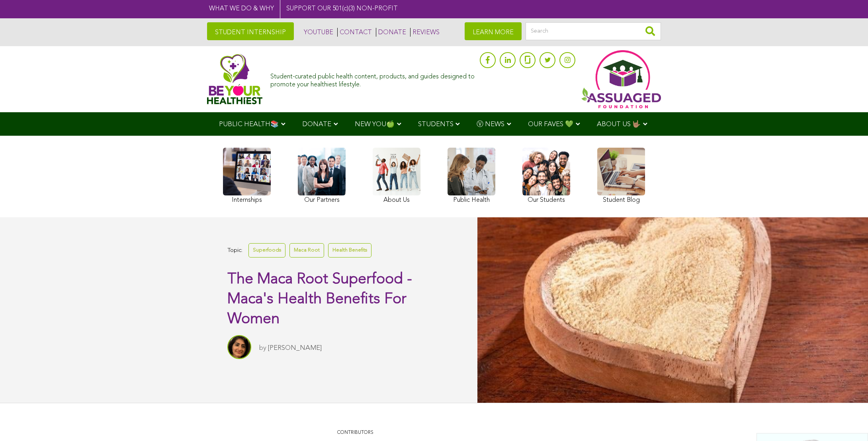 The image size is (868, 441). Describe the element at coordinates (551, 124) in the screenshot. I see `span: OUR FAVES 💚` at that location.